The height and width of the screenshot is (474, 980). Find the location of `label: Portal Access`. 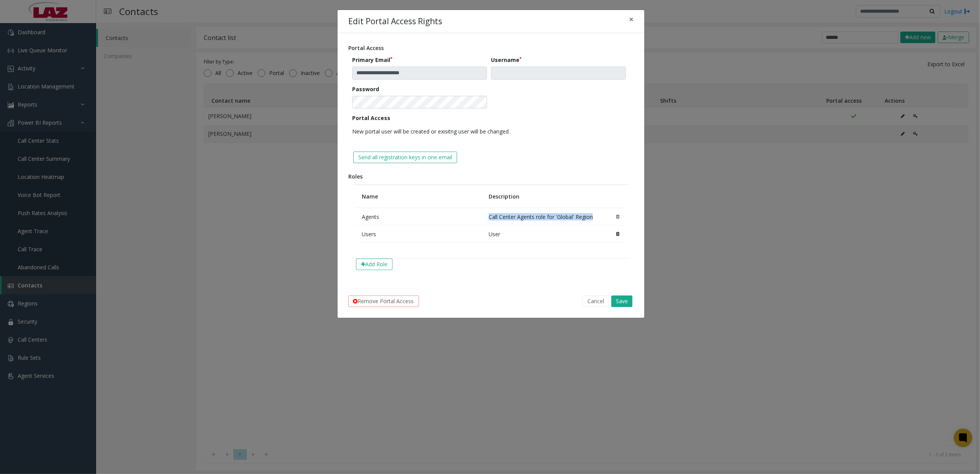

label: Portal Access is located at coordinates (371, 118).